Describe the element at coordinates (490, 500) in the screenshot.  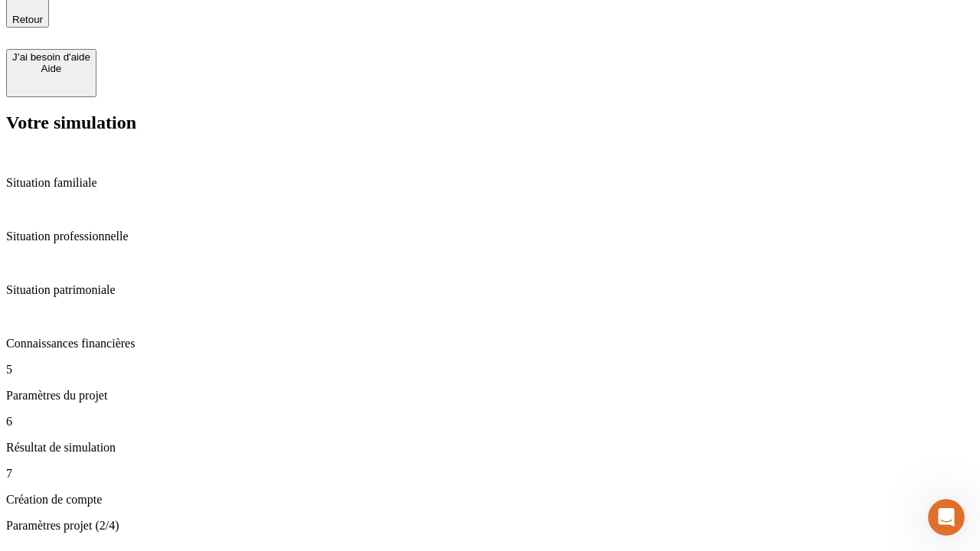
I see `p: Création de compte` at that location.